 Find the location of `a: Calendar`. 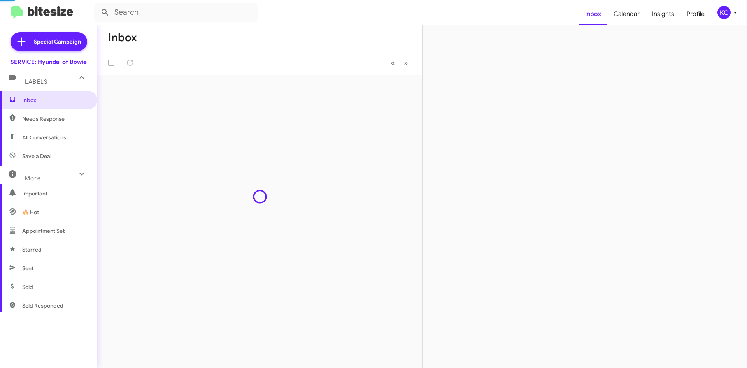

a: Calendar is located at coordinates (626, 14).